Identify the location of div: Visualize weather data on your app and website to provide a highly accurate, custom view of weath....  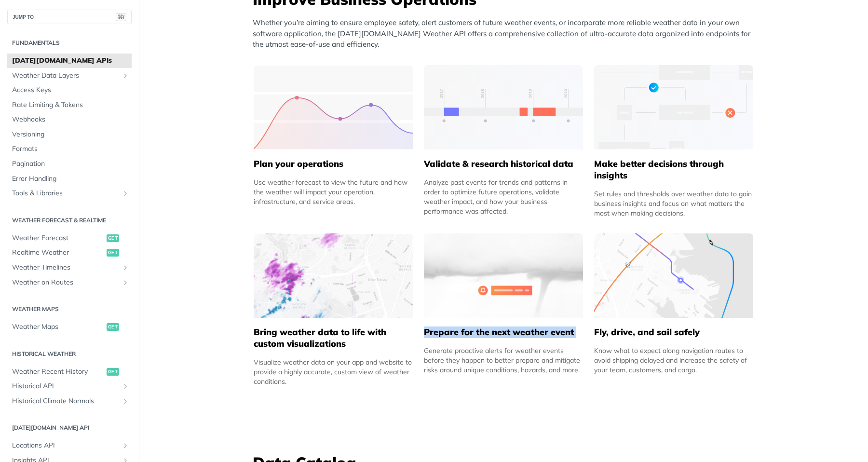
(333, 371).